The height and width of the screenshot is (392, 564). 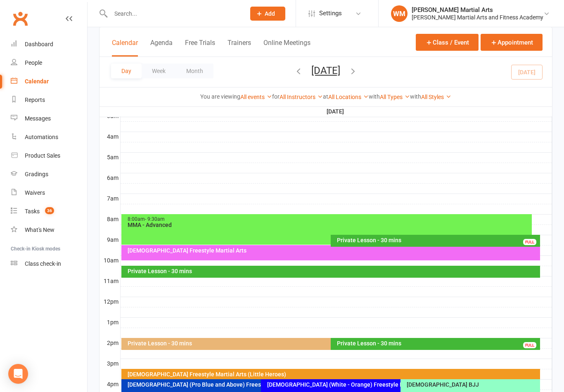 What do you see at coordinates (200, 47) in the screenshot?
I see `button: Free Trials` at bounding box center [200, 47].